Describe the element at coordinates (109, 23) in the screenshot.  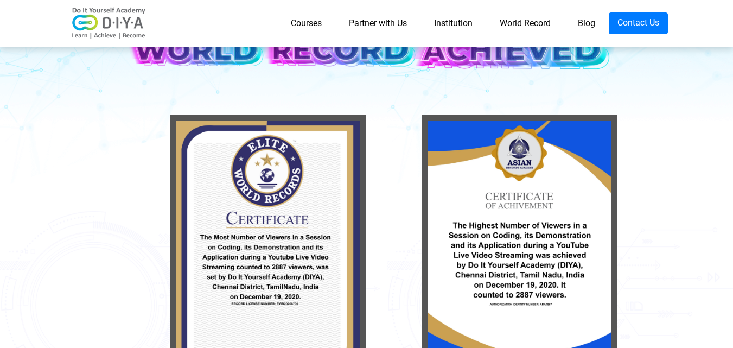
I see `img: logo-v2.png` at that location.